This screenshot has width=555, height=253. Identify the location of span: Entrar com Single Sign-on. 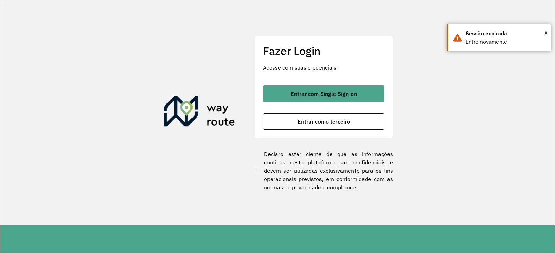
(323, 94).